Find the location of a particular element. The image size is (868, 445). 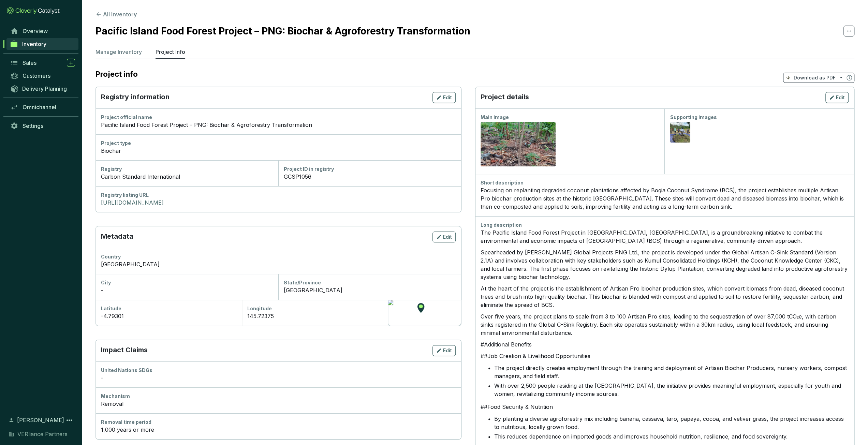

div: Project type is located at coordinates (279, 143).